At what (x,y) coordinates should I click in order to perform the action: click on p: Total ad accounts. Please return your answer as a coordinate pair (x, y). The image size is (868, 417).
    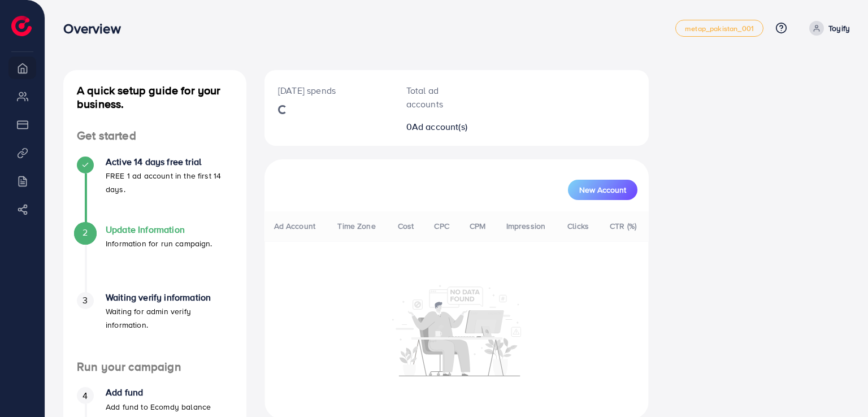
    Looking at the image, I should click on (441, 97).